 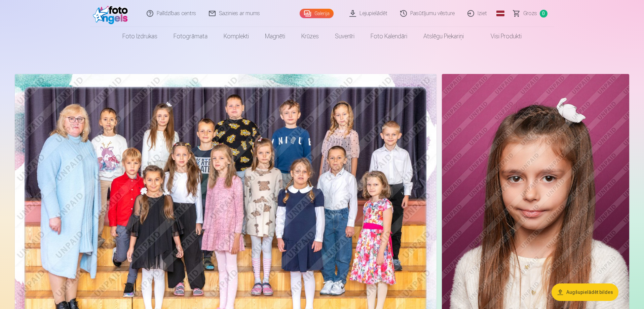 What do you see at coordinates (310, 36) in the screenshot?
I see `a: Krūzes` at bounding box center [310, 36].